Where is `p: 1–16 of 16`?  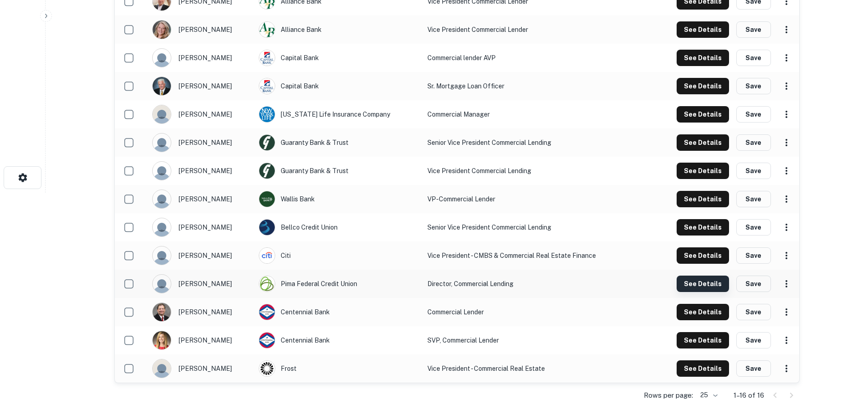 p: 1–16 of 16 is located at coordinates (748, 396).